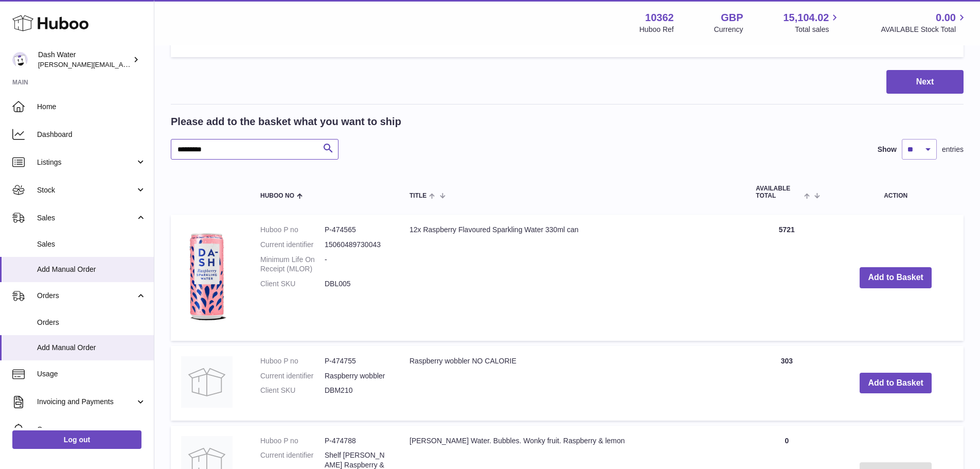  What do you see at coordinates (817, 29) in the screenshot?
I see `span: Total sales` at bounding box center [817, 29].